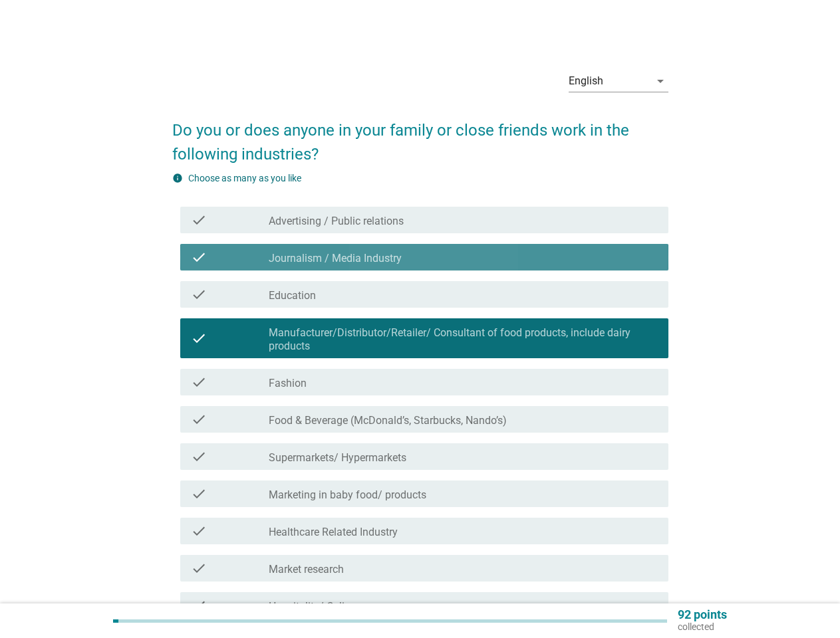 This screenshot has height=638, width=840. I want to click on i: arrow_drop_down, so click(660, 81).